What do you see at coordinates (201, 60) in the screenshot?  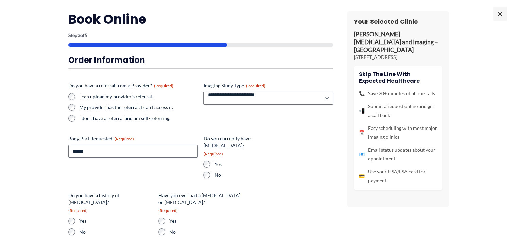 I see `h3: Order Information` at bounding box center [201, 60].